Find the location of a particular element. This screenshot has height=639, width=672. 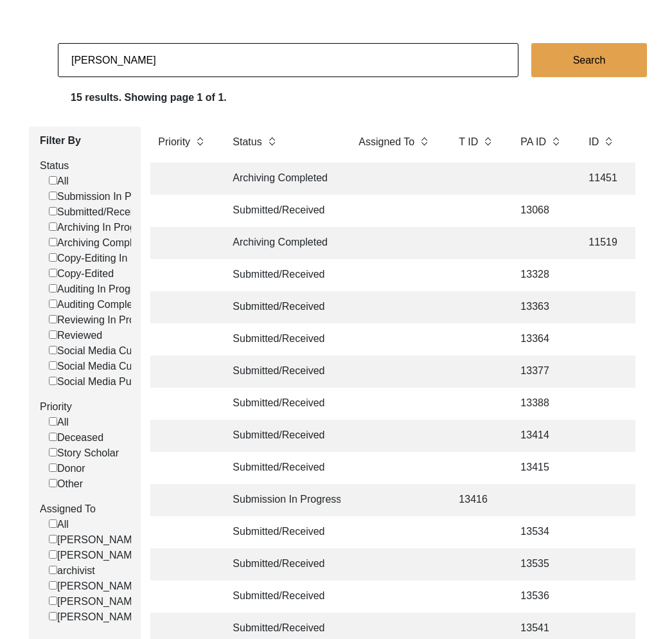

td: 13377 is located at coordinates (541, 372).